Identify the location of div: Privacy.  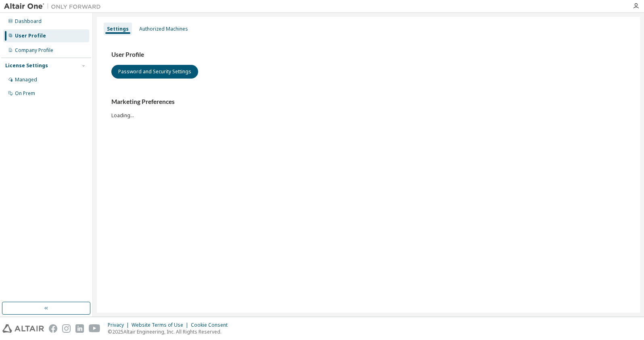
(119, 325).